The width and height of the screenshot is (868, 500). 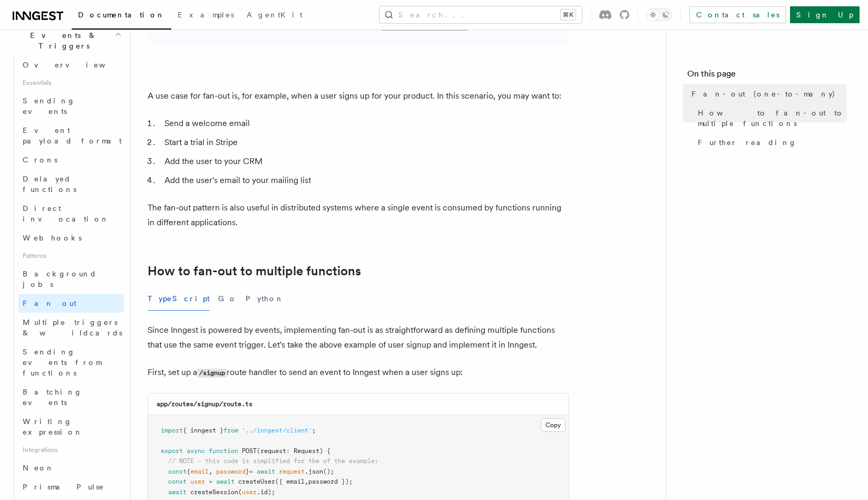 What do you see at coordinates (290, 482) in the screenshot?
I see `span: ({ email` at bounding box center [290, 482].